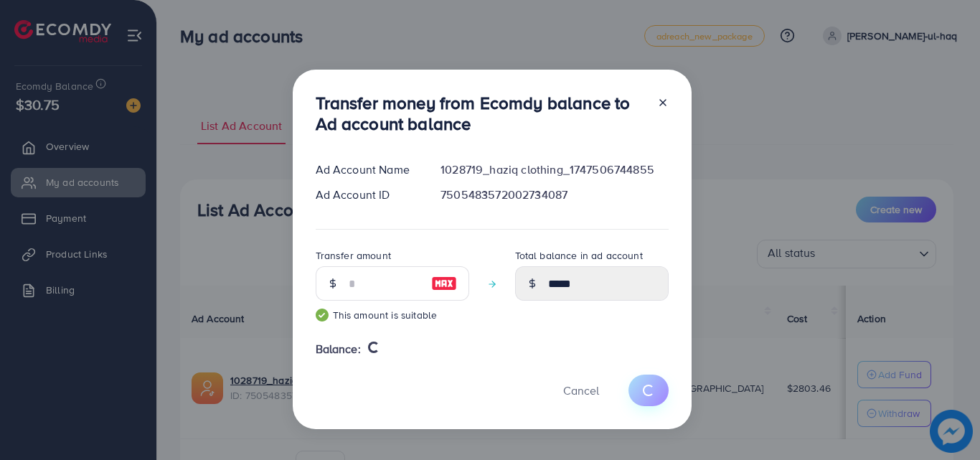 The image size is (980, 460). I want to click on h3: Transfer money from Ecomdy balance to Ad account balance, so click(481, 113).